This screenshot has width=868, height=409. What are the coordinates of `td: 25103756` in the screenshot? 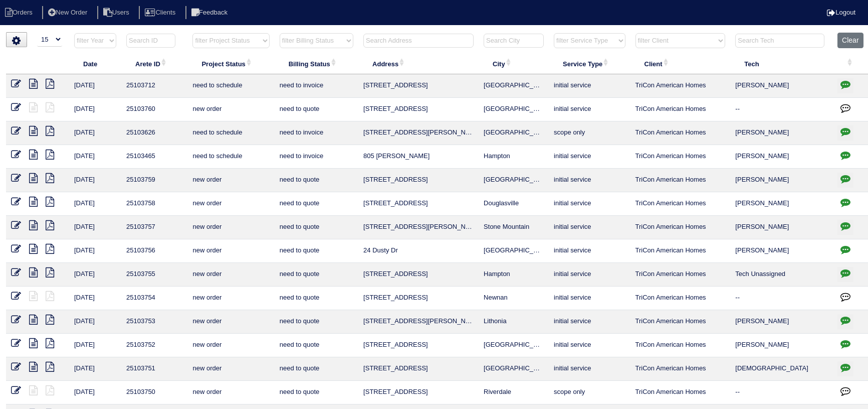 It's located at (154, 251).